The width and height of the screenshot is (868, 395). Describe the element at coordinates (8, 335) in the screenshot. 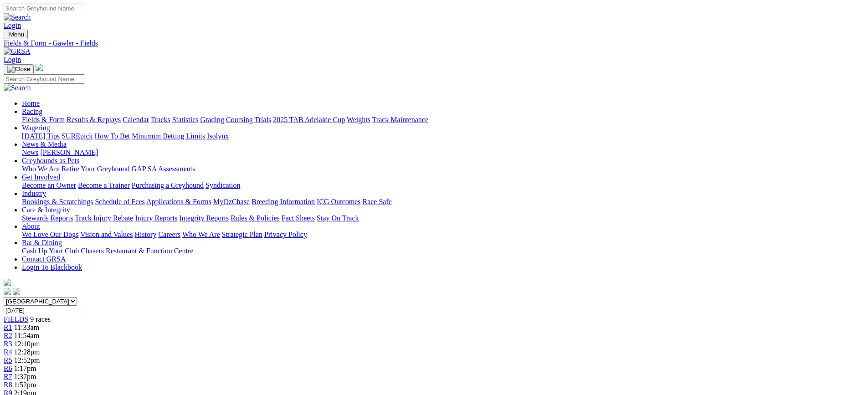

I see `a: R2` at that location.